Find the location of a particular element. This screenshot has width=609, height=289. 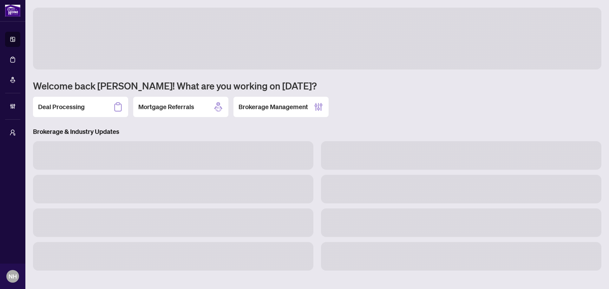

span: user-switch is located at coordinates (13, 133).